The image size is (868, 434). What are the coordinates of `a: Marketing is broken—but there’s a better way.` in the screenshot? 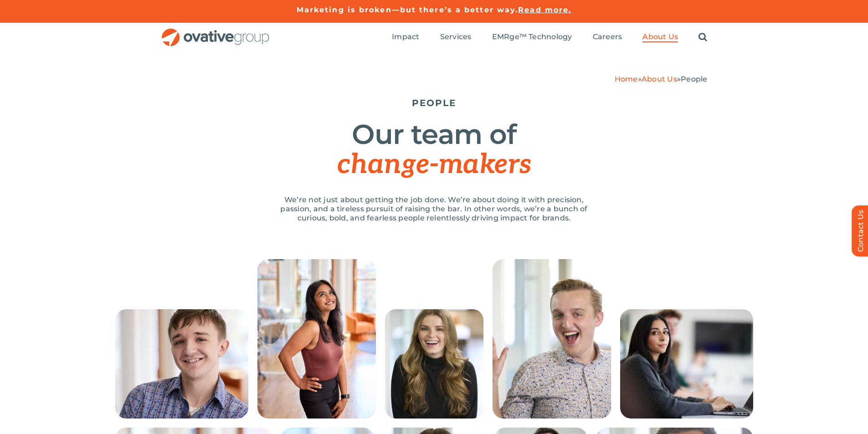 It's located at (407, 9).